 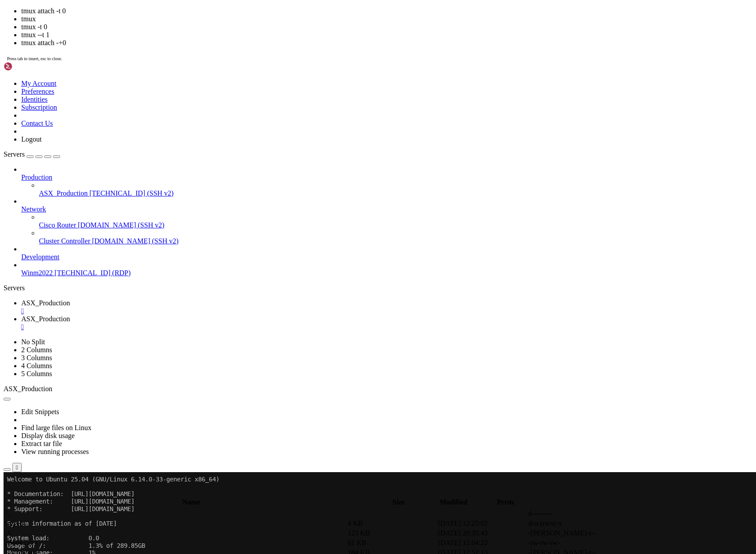 What do you see at coordinates (572, 513) in the screenshot?
I see `td: d---------` at bounding box center [572, 513].